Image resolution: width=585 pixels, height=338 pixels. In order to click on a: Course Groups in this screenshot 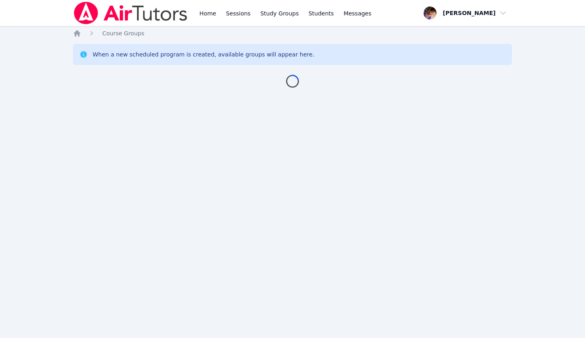, I will do `click(123, 33)`.